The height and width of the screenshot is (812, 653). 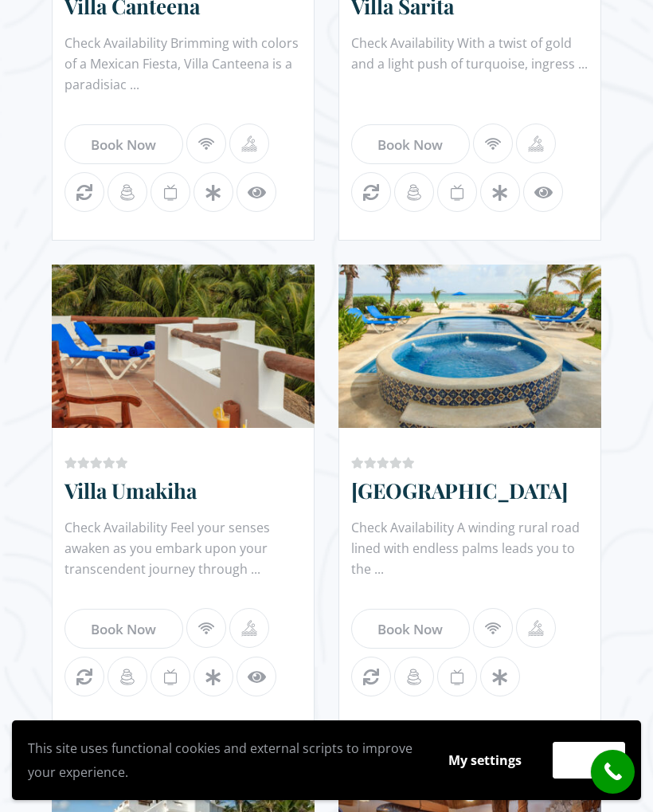 I want to click on a: Villa Umakiha, so click(x=130, y=490).